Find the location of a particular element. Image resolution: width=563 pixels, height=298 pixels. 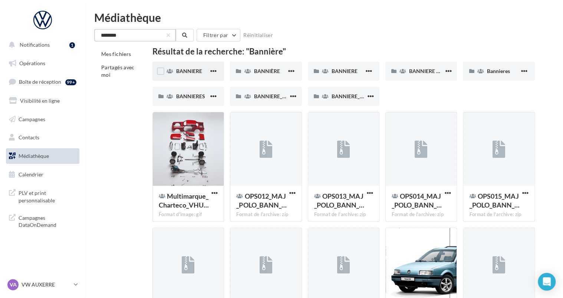

span: PLV et print personnalisable is located at coordinates (47, 196).